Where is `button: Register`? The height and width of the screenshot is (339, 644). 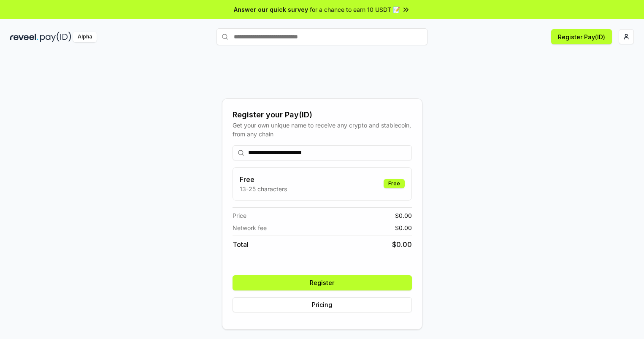 button: Register is located at coordinates (322, 283).